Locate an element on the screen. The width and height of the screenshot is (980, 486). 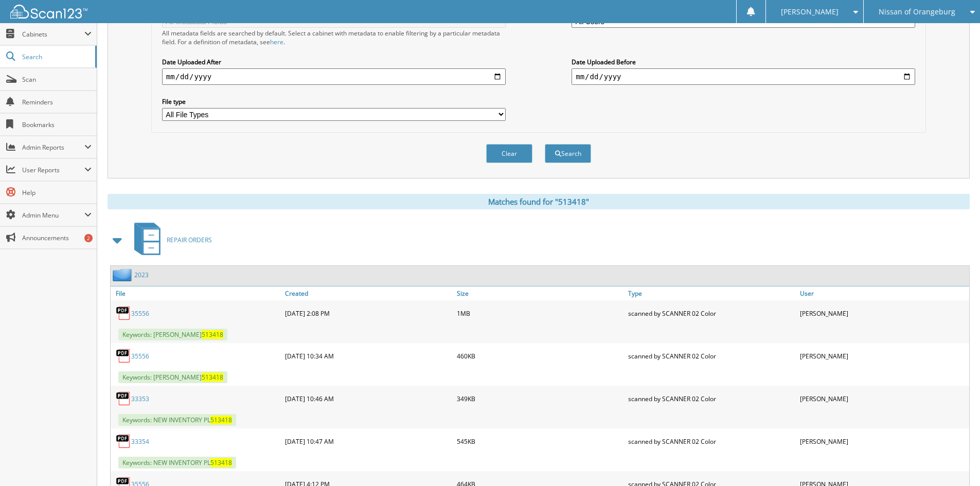
span: Help is located at coordinates (57, 192).